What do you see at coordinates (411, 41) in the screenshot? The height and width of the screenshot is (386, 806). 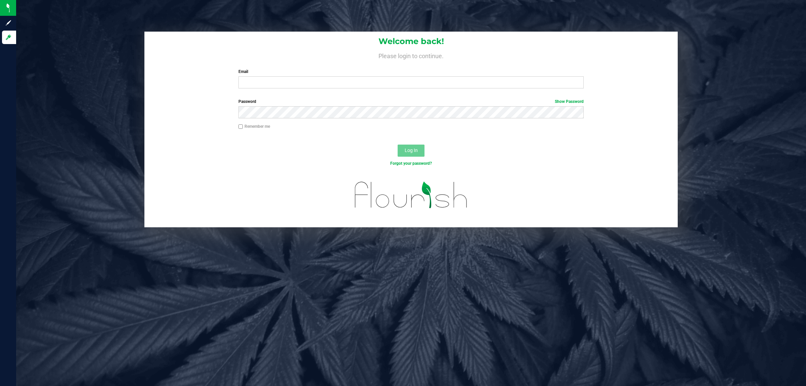 I see `h1: Welcome back!` at bounding box center [411, 41].